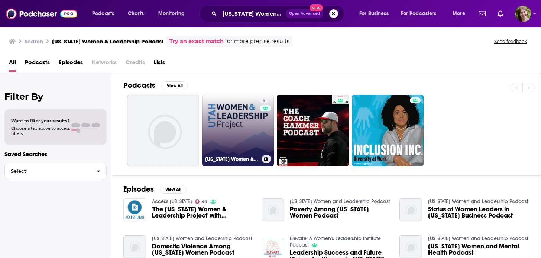 This screenshot has width=541, height=258. Describe the element at coordinates (71, 64) in the screenshot. I see `span: Episodes` at that location.